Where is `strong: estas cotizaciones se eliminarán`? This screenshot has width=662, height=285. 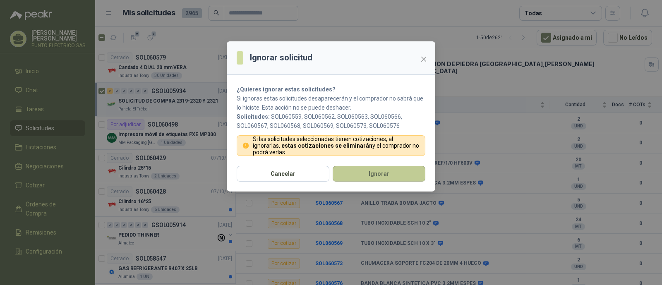 strong: estas cotizaciones se eliminarán is located at coordinates (327, 146).